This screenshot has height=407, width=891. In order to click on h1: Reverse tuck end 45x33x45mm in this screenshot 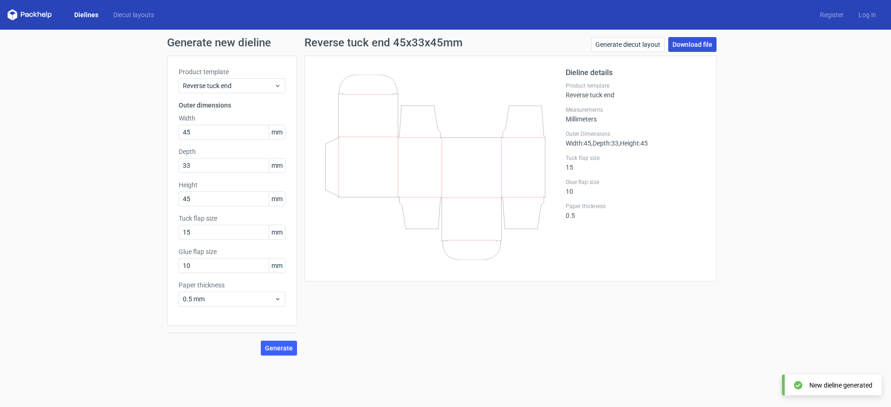, I will do `click(383, 43)`.